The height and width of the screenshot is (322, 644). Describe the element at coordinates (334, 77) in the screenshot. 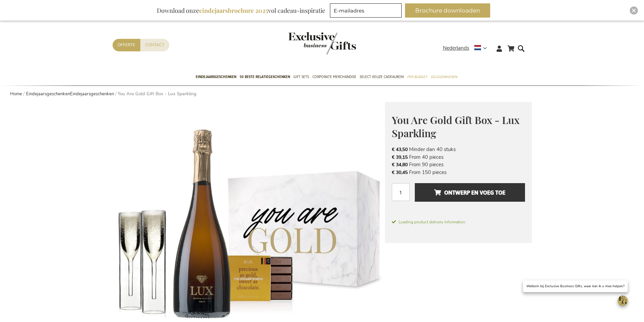

I see `span: Corporate Merchandise` at that location.